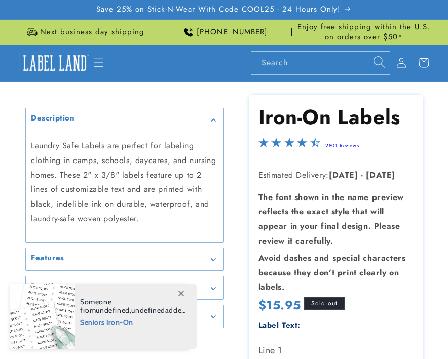 The height and width of the screenshot is (359, 448). I want to click on span: Next business day shipping, so click(92, 32).